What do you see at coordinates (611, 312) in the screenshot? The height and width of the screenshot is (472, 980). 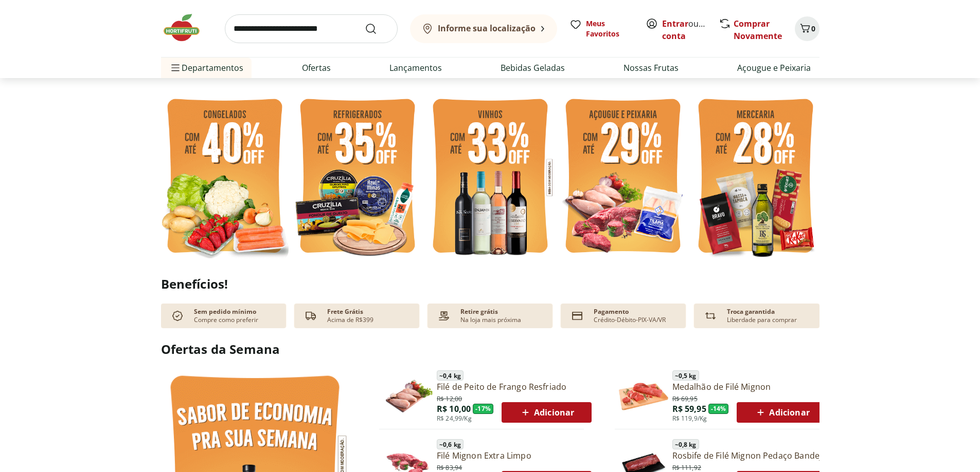 I see `p: Pagamento` at bounding box center [611, 312].